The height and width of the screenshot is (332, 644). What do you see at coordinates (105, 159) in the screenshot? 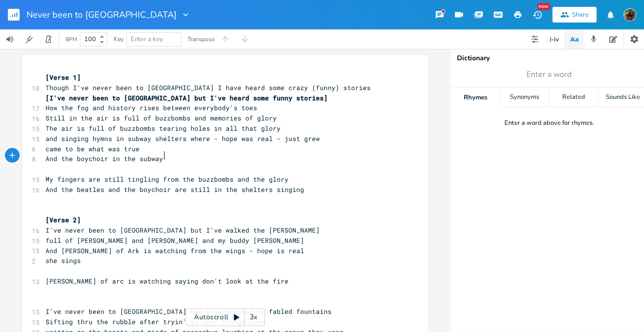
I see `span: And the boychoir in the subway` at bounding box center [105, 159].